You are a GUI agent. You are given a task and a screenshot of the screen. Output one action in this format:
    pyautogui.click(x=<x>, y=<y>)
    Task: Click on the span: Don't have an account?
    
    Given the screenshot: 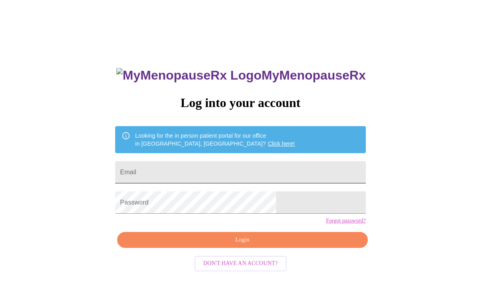 What is the action you would take?
    pyautogui.click(x=240, y=264)
    